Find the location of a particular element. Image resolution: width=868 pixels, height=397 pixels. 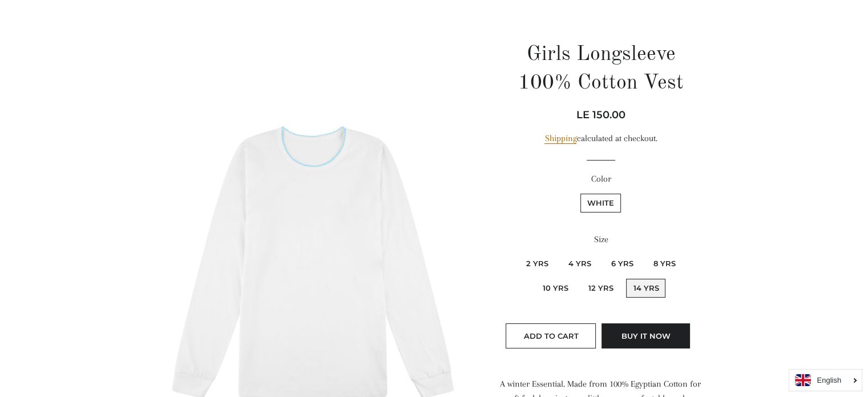

i: English is located at coordinates (829, 380).